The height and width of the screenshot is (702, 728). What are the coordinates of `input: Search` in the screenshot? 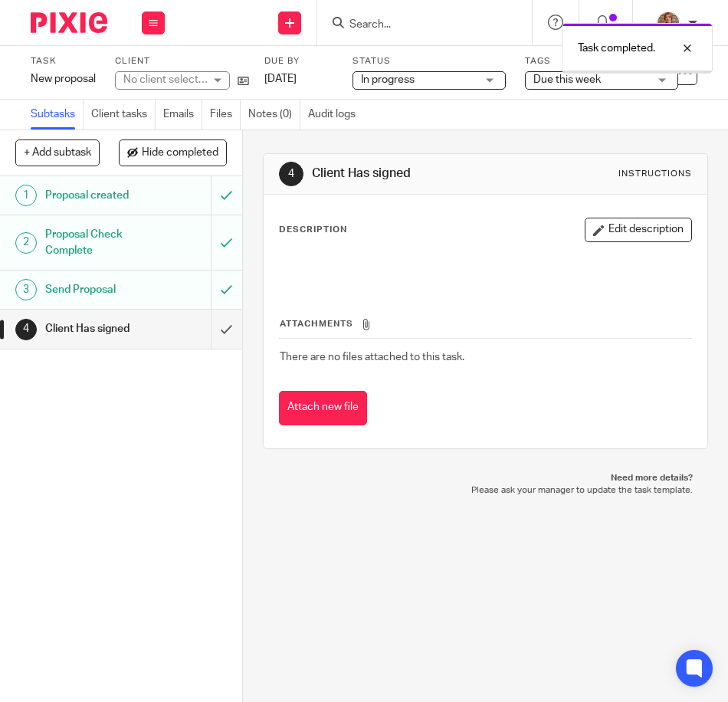 It's located at (417, 26).